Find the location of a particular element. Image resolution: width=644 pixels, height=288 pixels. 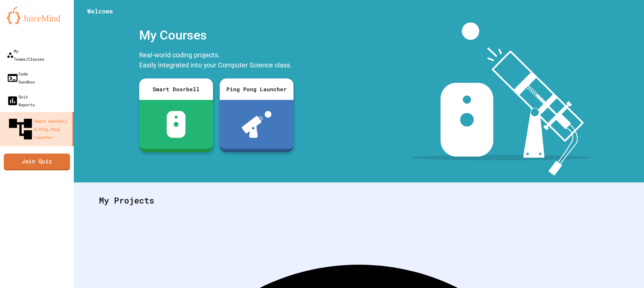

img: logo-orange.svg is located at coordinates (37, 16).